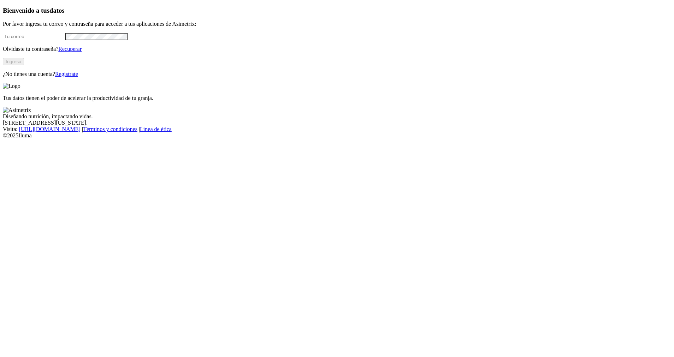 The height and width of the screenshot is (357, 674). What do you see at coordinates (13, 61) in the screenshot?
I see `button: Ingresa` at bounding box center [13, 61].